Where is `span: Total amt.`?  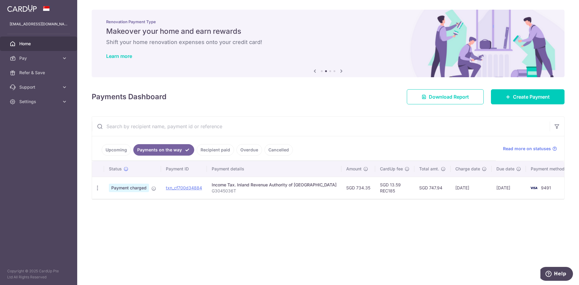 span: Total amt. is located at coordinates (429, 169).